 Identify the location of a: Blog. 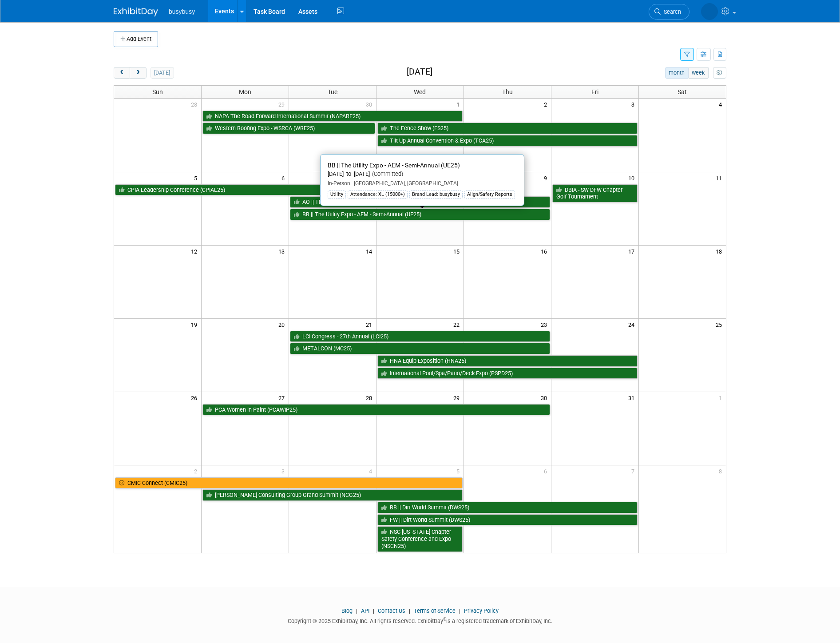
(346, 610).